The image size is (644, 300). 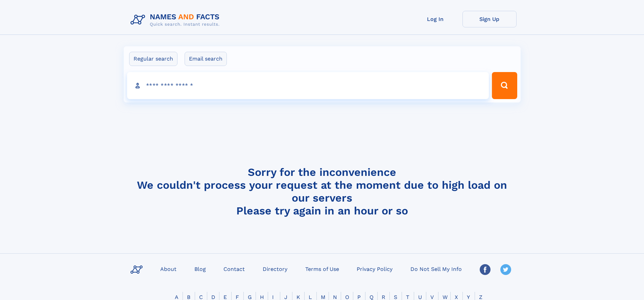 What do you see at coordinates (177, 20) in the screenshot?
I see `img: Logo Names and Facts` at bounding box center [177, 20].